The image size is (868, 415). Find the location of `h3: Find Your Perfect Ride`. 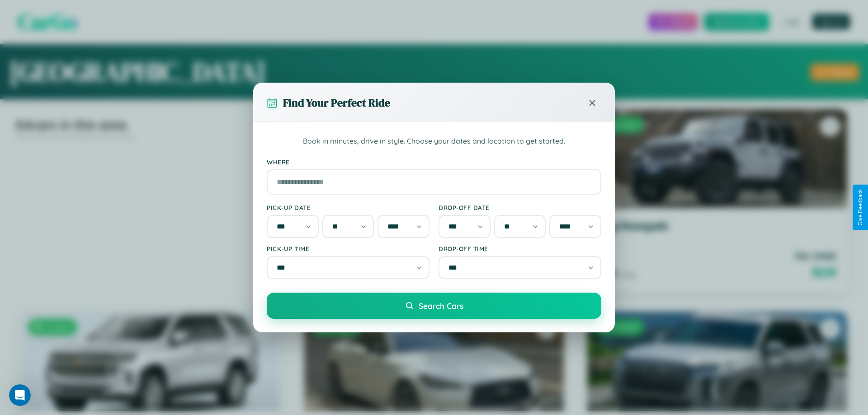

h3: Find Your Perfect Ride is located at coordinates (336, 102).